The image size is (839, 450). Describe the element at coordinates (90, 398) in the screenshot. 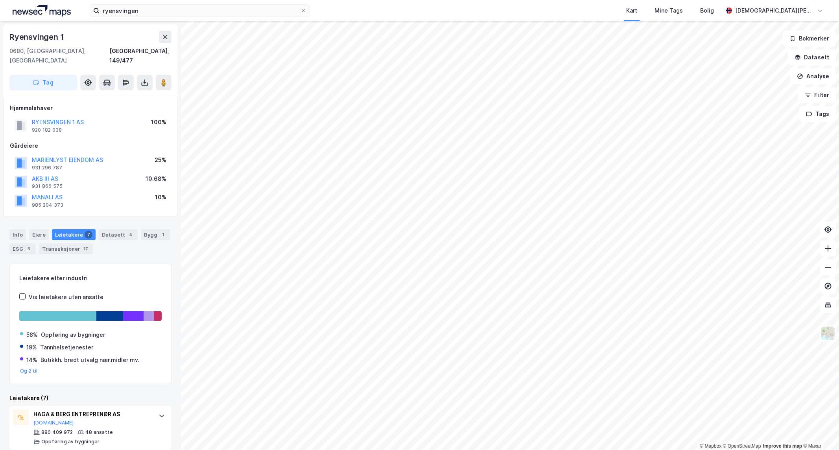

I see `div: Leietakere (7)` at that location.